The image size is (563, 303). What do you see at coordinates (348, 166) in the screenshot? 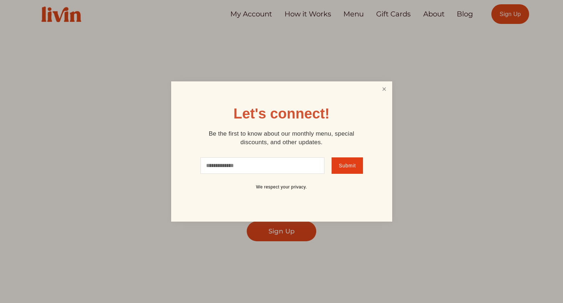
I see `span: Submit` at bounding box center [348, 166].